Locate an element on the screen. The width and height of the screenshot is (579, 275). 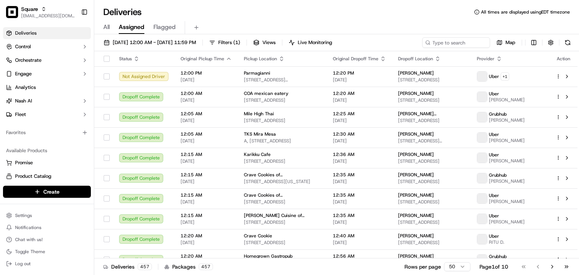
span: Engage is located at coordinates (23, 74).